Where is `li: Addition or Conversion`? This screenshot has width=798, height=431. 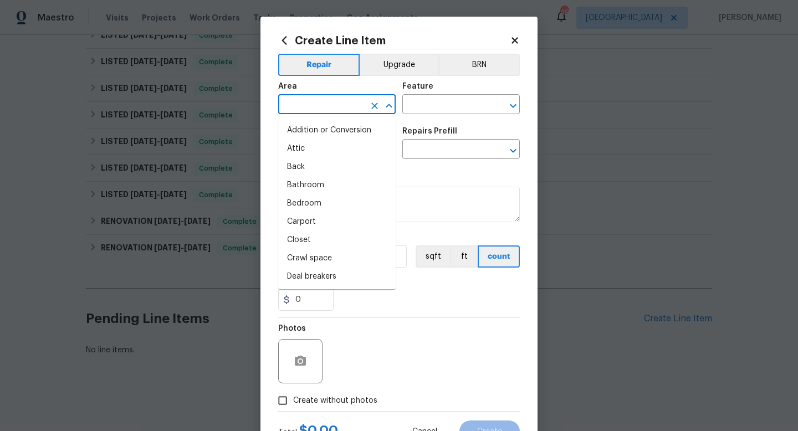 li: Addition or Conversion is located at coordinates (337, 130).